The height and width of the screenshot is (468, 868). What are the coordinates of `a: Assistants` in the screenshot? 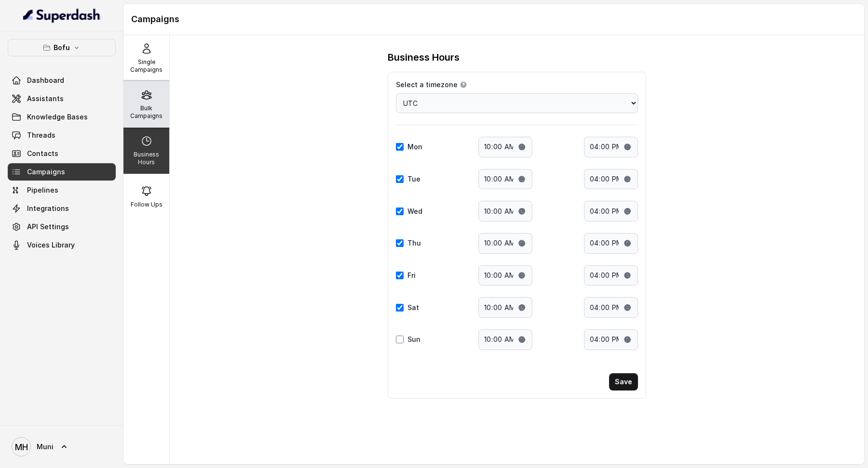 It's located at (61, 99).